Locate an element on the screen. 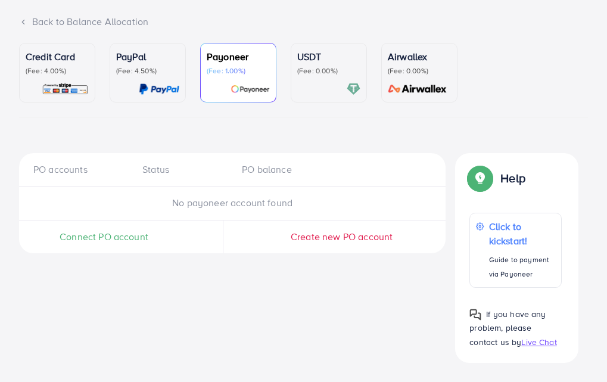  p: Help is located at coordinates (513, 178).